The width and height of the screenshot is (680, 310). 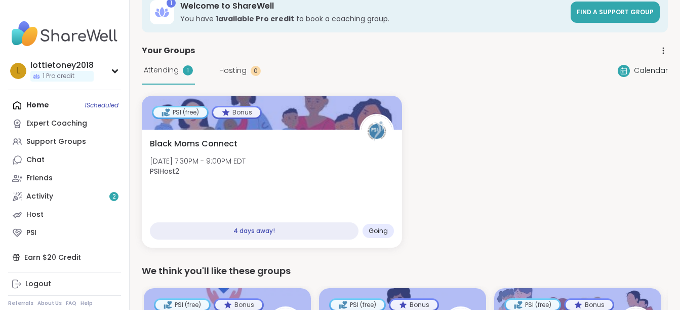 What do you see at coordinates (254, 231) in the screenshot?
I see `div: 4 days away!` at bounding box center [254, 231].